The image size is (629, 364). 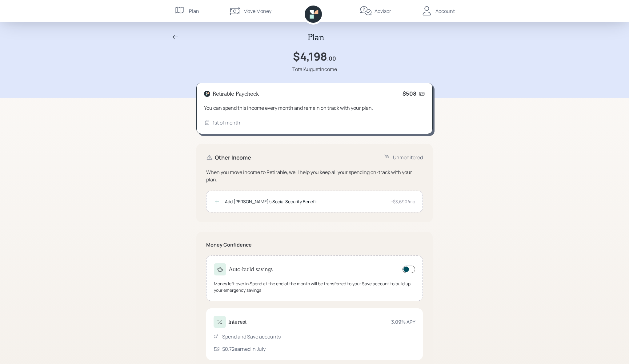 I want to click on div: Plan, so click(x=194, y=11).